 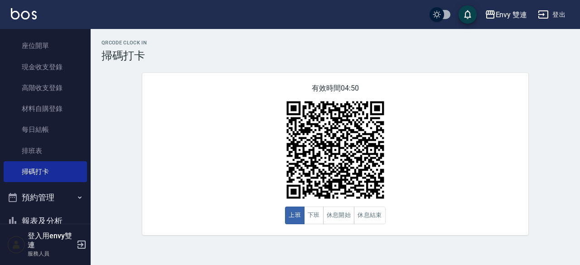 What do you see at coordinates (339, 215) in the screenshot?
I see `button: 休息開始` at bounding box center [339, 215].